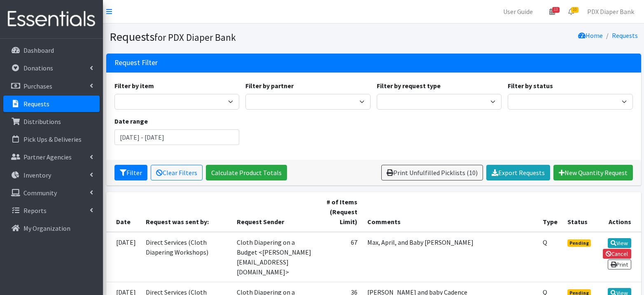  What do you see at coordinates (51, 122) in the screenshot?
I see `a: Distributions` at bounding box center [51, 122].